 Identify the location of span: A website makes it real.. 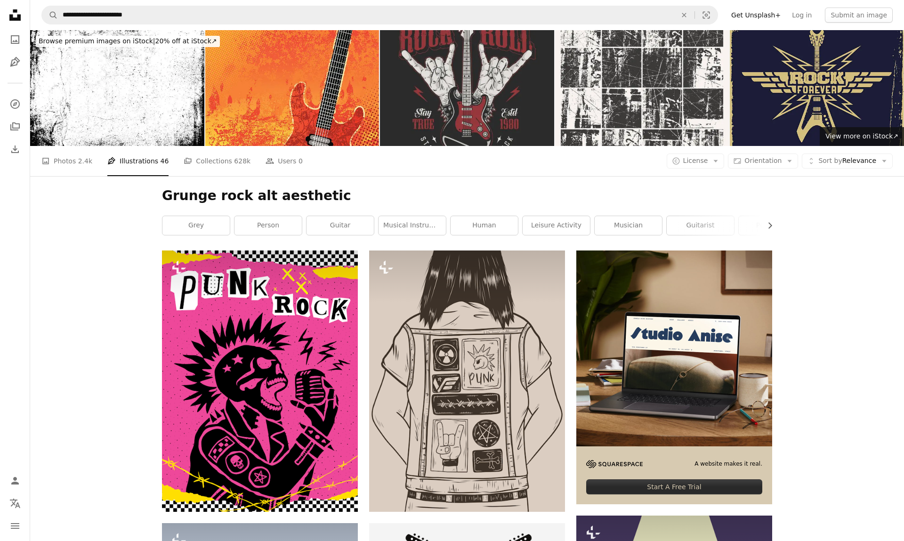
(729, 464).